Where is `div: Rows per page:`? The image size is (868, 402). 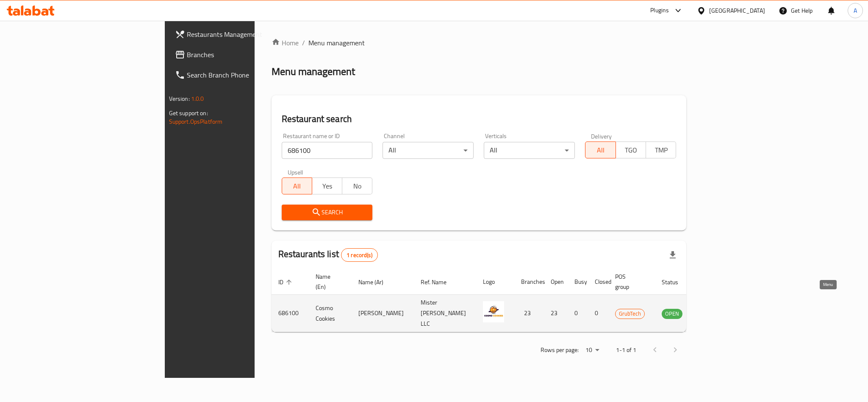 div: Rows per page: is located at coordinates (592, 350).